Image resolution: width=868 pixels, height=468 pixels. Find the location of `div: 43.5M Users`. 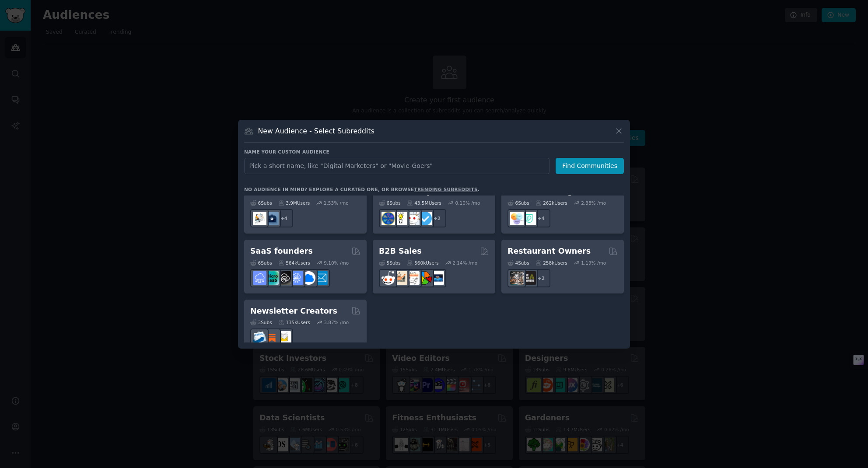

div: 43.5M Users is located at coordinates (424, 203).